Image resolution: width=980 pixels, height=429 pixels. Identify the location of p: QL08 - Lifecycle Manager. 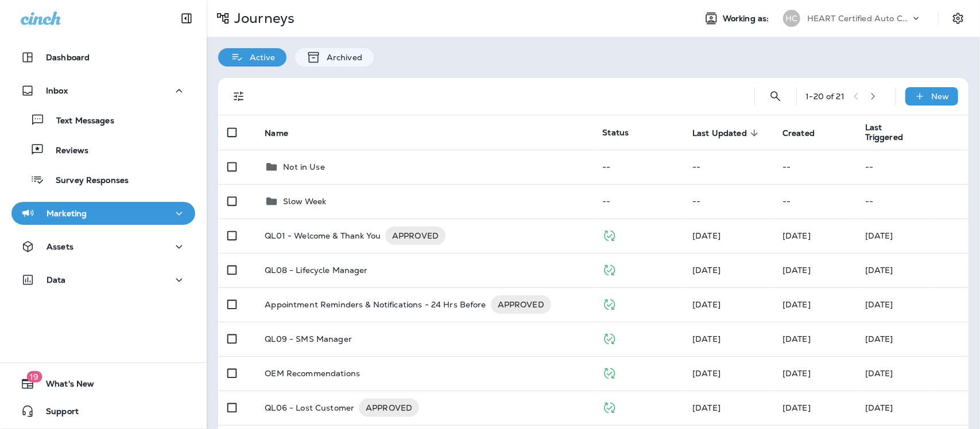
(316, 270).